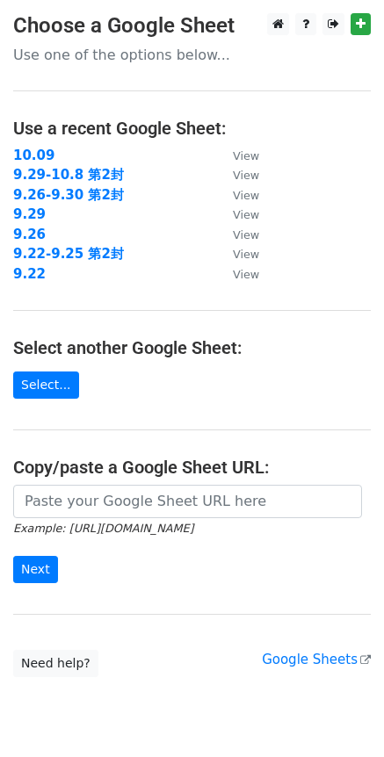  Describe the element at coordinates (29, 274) in the screenshot. I see `a: 9.22` at that location.